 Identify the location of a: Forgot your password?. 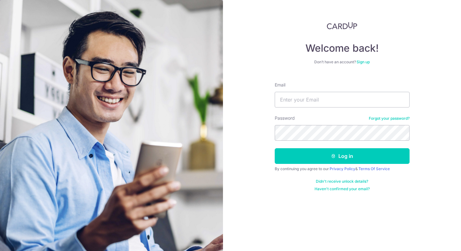
(389, 118).